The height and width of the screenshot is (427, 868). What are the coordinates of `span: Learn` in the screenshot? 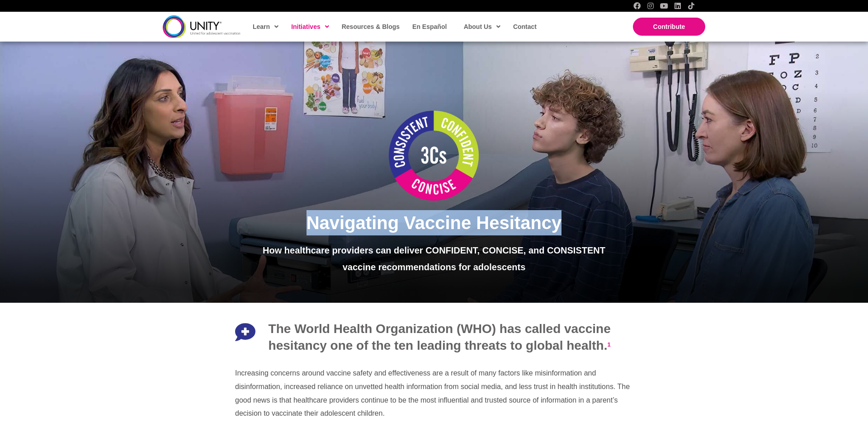 It's located at (265, 26).